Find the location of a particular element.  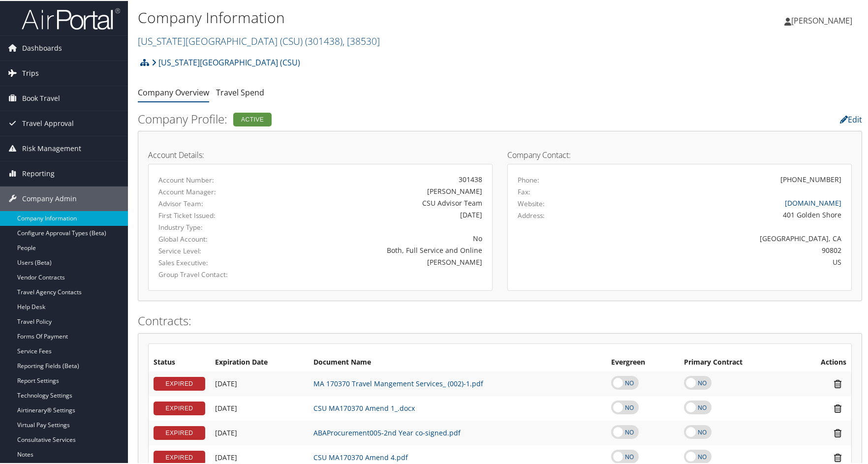

div: 301438 is located at coordinates (377, 178).